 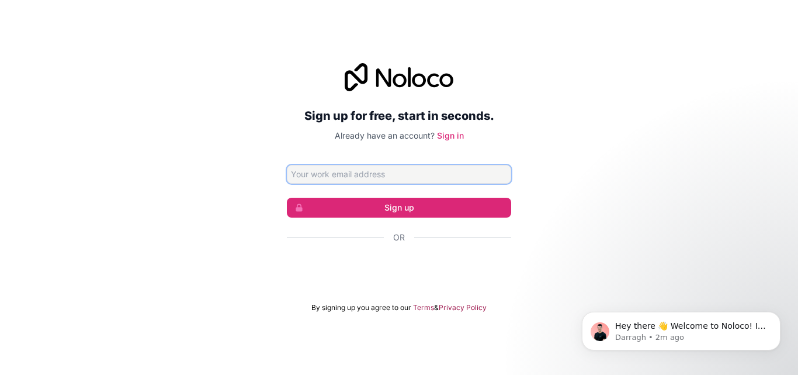 I want to click on span: Or, so click(x=399, y=237).